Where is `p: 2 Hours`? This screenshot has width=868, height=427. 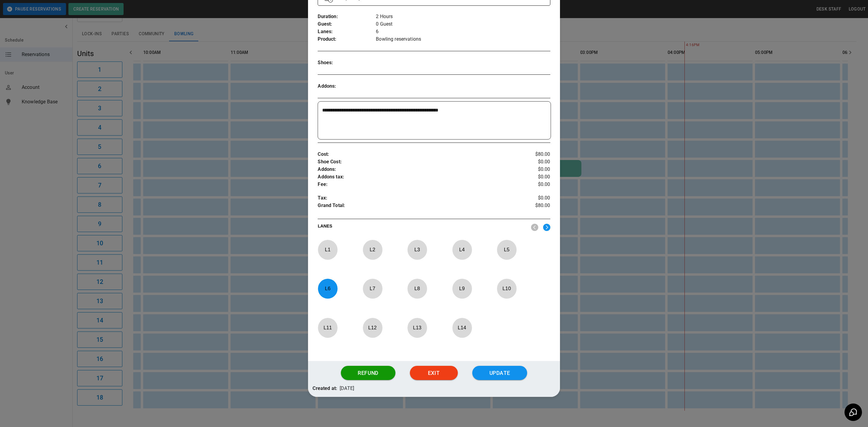
p: 2 Hours is located at coordinates (463, 16).